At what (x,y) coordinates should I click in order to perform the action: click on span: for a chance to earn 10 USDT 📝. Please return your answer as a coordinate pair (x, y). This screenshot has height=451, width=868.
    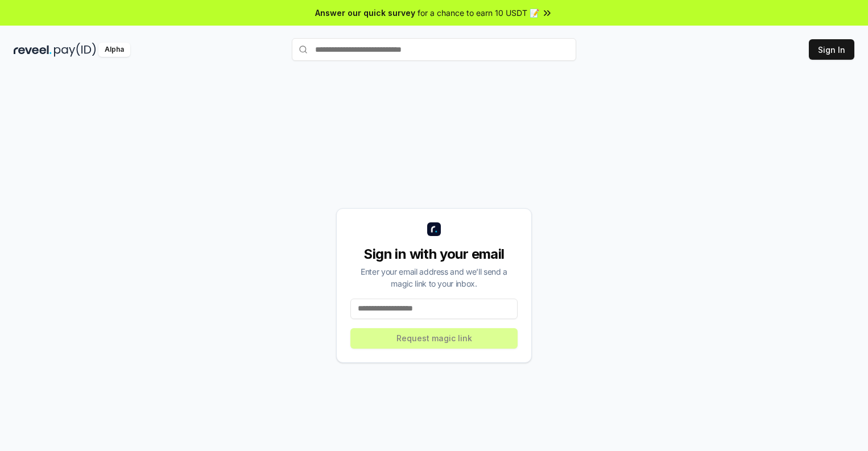
    Looking at the image, I should click on (478, 13).